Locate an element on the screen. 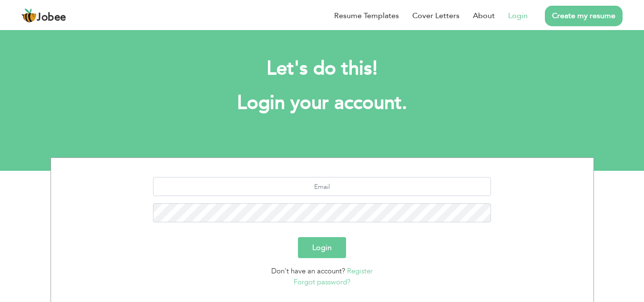 The width and height of the screenshot is (644, 302). span: Jobee is located at coordinates (51, 18).